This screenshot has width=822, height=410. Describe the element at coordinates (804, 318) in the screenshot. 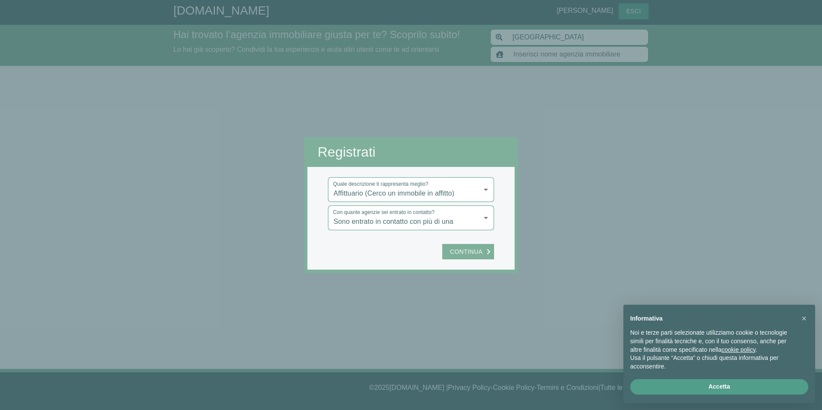

I see `button: Chiudi questa informativa` at that location.